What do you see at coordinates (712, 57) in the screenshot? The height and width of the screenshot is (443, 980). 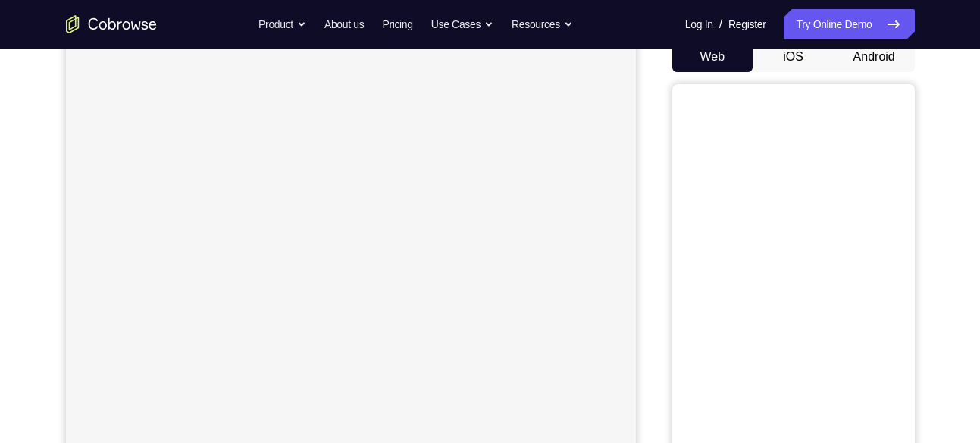 I see `button: Web` at bounding box center [712, 57].